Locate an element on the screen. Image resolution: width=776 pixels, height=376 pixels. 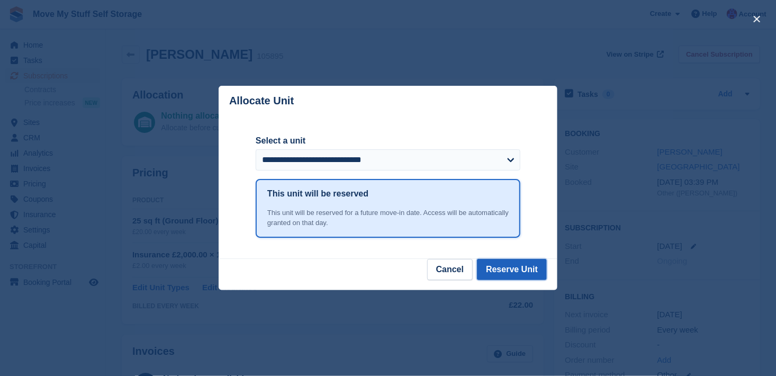
h1: This unit will be reserved is located at coordinates (318, 194).